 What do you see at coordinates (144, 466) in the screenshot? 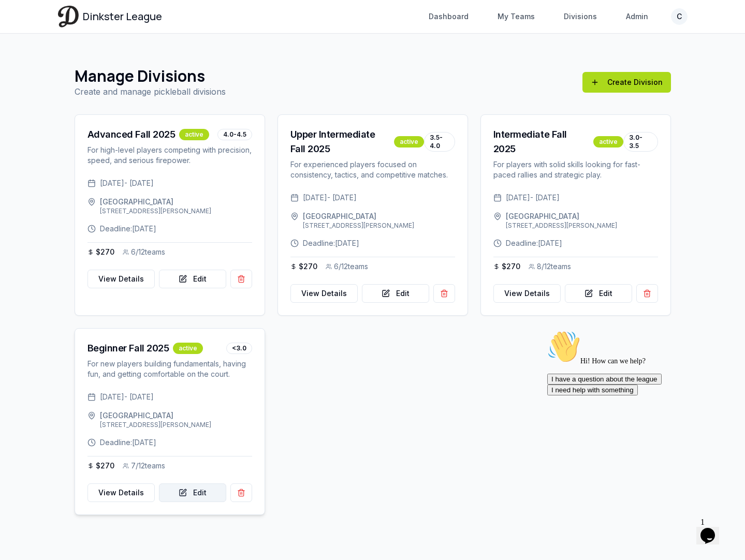
I see `div: 7 / 12 teams` at bounding box center [144, 466].